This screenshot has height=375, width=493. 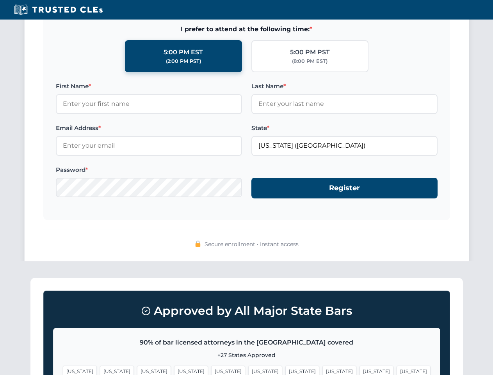 What do you see at coordinates (149, 146) in the screenshot?
I see `input: Enter your email` at bounding box center [149, 146].